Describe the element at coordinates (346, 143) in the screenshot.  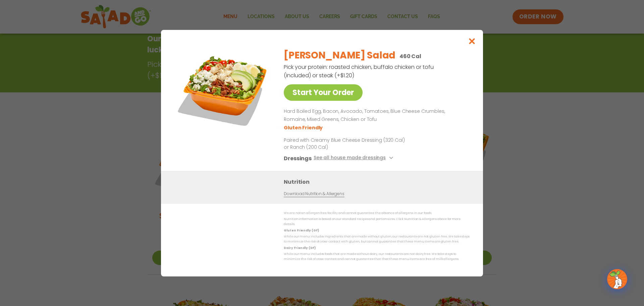
I see `p: Paired with Creamy Blue Cheese Dressing (320 Cal) or Ranch (200 Cal)` at that location.